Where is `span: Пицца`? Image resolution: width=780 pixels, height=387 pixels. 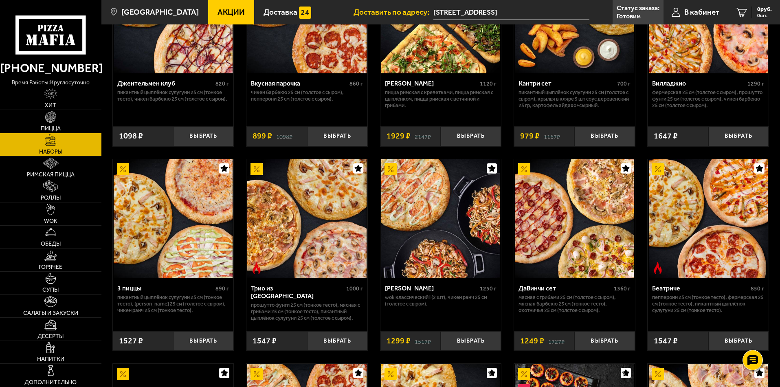
span: Пицца is located at coordinates (50, 129).